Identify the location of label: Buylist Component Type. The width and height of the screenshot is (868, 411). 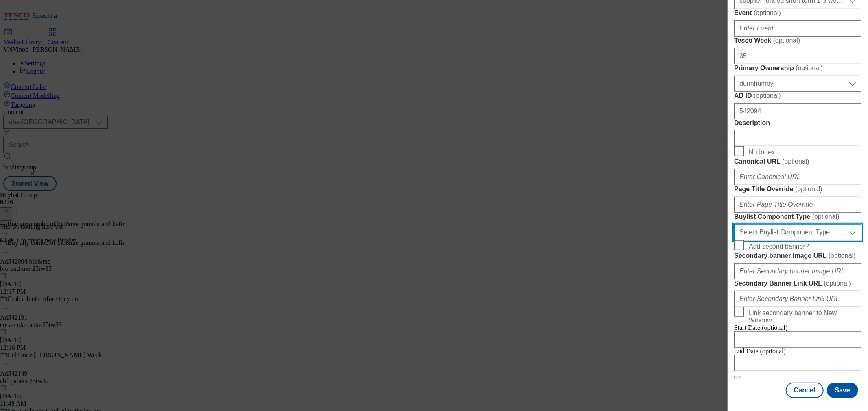
(797, 217).